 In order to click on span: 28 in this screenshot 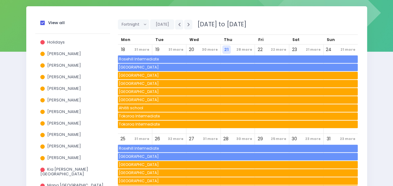, I will do `click(226, 138)`.